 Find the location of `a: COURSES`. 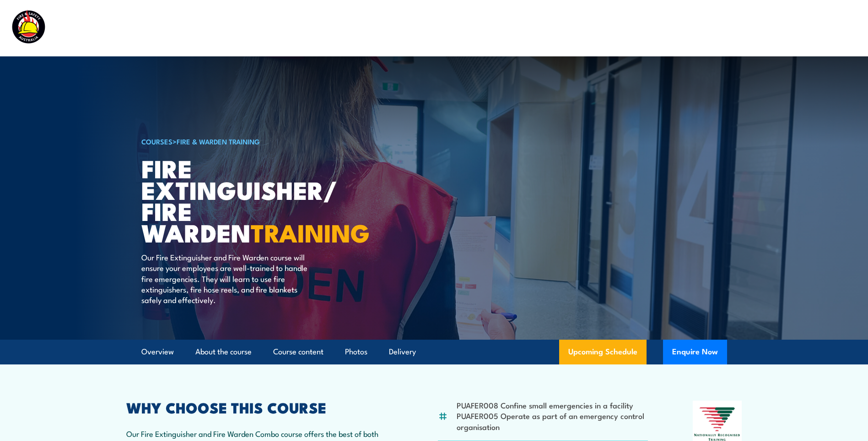

a: COURSES is located at coordinates (157, 141).